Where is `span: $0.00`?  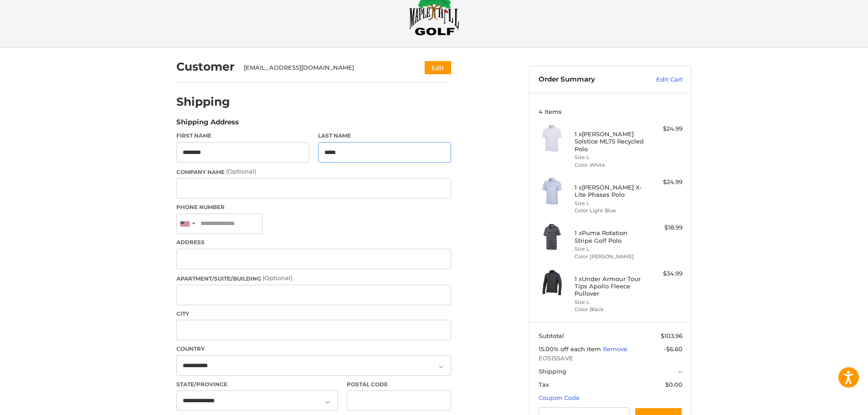 span: $0.00 is located at coordinates (674, 384).